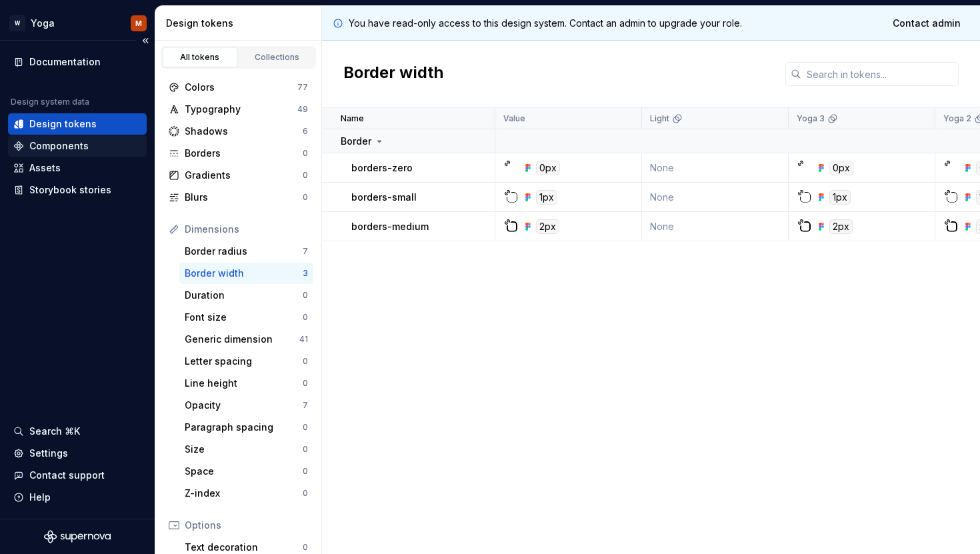 The image size is (980, 554). I want to click on div: Colors, so click(241, 87).